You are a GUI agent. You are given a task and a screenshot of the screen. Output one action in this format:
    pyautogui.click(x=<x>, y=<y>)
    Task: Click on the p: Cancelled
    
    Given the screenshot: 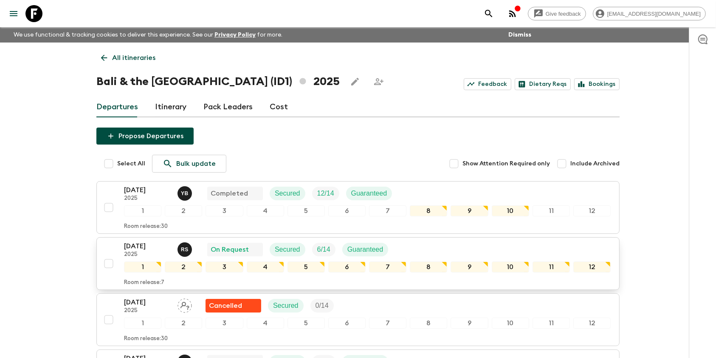 What is the action you would take?
    pyautogui.click(x=226, y=305)
    